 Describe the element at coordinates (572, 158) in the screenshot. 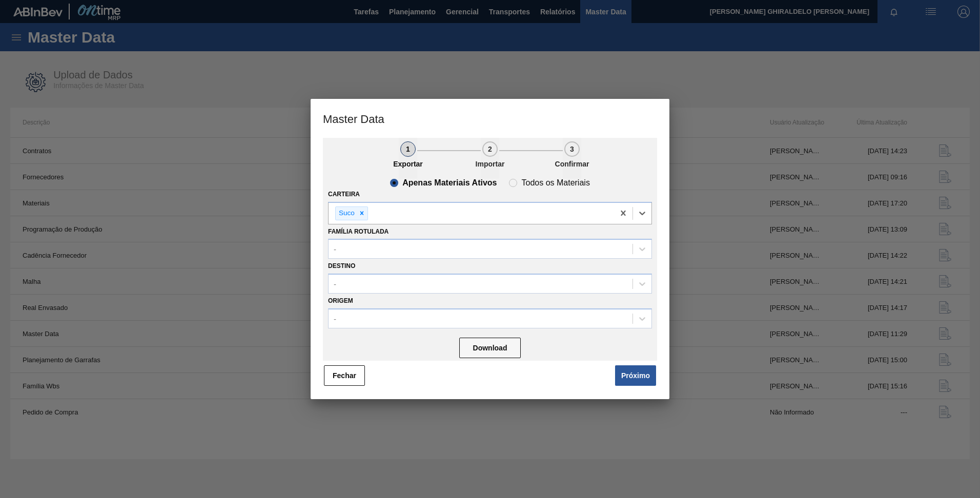

I see `button: 3Confirmar` at that location.